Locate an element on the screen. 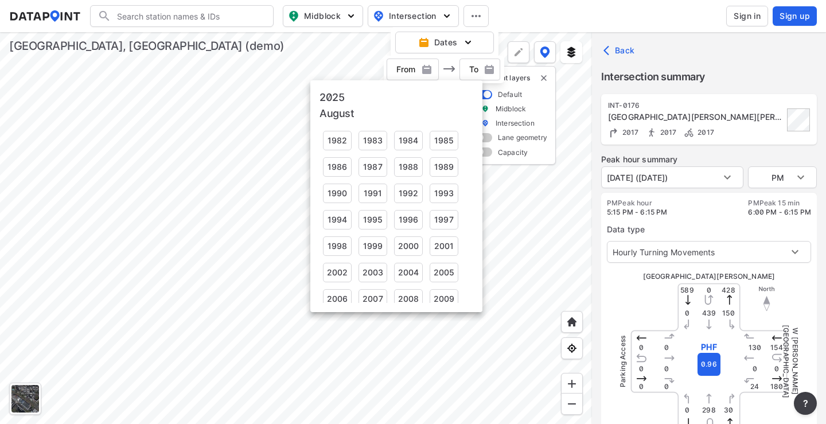 This screenshot has width=826, height=424. div: 1993 is located at coordinates (444, 193).